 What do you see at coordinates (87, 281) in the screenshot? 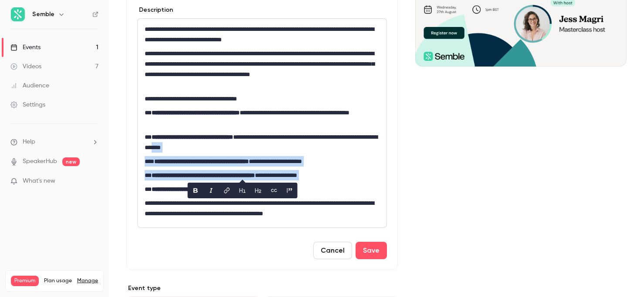
I see `a: Manage` at bounding box center [87, 281].